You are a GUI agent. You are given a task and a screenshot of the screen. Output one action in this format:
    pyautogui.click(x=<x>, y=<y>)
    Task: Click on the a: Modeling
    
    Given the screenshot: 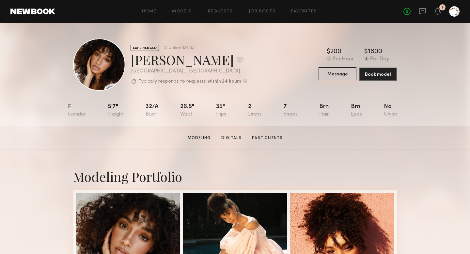 What is the action you would take?
    pyautogui.click(x=199, y=138)
    